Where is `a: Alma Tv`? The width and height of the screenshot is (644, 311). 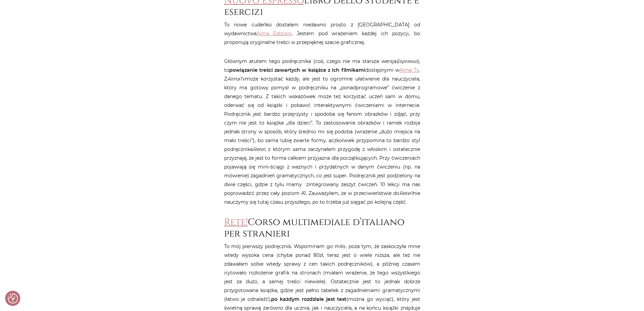
a: Alma Tv is located at coordinates (409, 70).